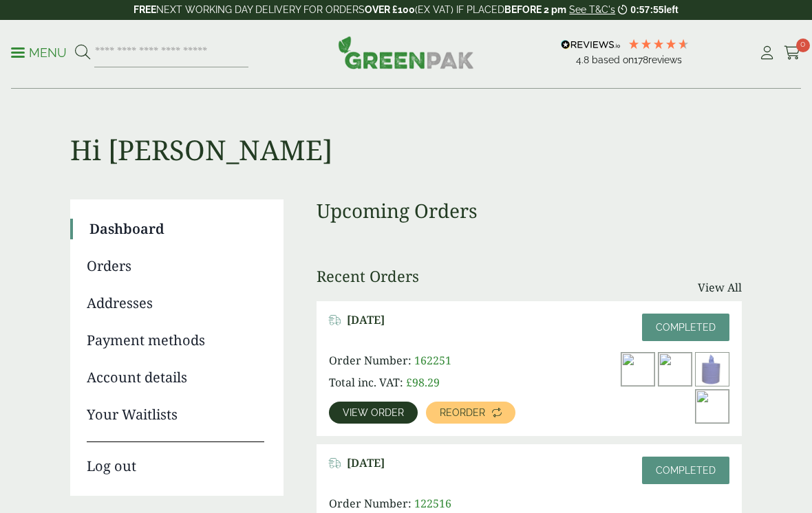 The height and width of the screenshot is (513, 812). What do you see at coordinates (366, 382) in the screenshot?
I see `span: Total inc. VAT:` at bounding box center [366, 382].